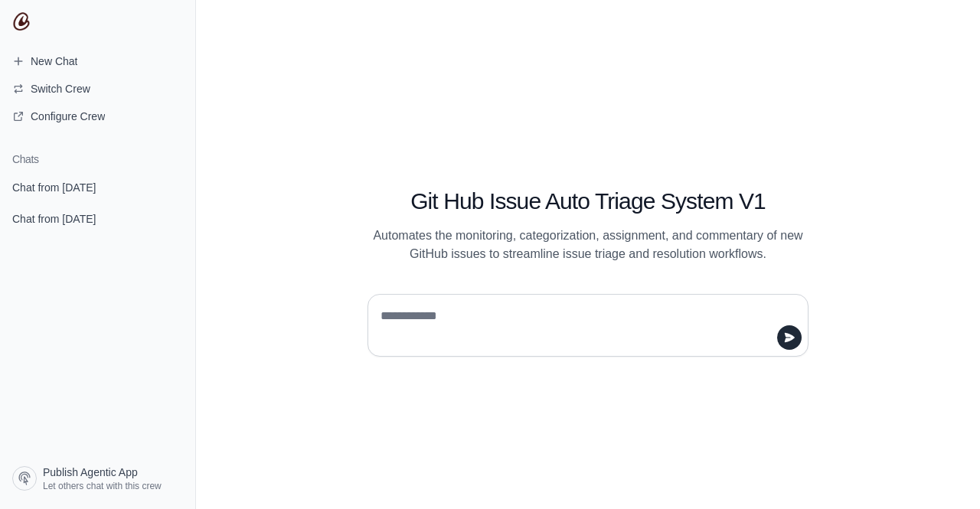 Image resolution: width=980 pixels, height=509 pixels. What do you see at coordinates (97, 116) in the screenshot?
I see `a: Configure Crew` at bounding box center [97, 116].